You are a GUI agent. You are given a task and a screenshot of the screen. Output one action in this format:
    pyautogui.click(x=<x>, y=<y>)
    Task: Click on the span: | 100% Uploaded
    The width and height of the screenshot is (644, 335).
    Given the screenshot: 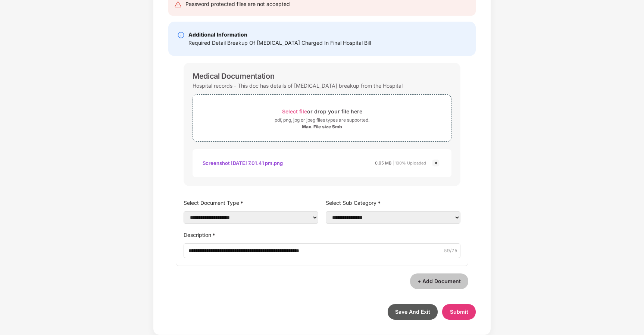 What is the action you would take?
    pyautogui.click(x=410, y=163)
    